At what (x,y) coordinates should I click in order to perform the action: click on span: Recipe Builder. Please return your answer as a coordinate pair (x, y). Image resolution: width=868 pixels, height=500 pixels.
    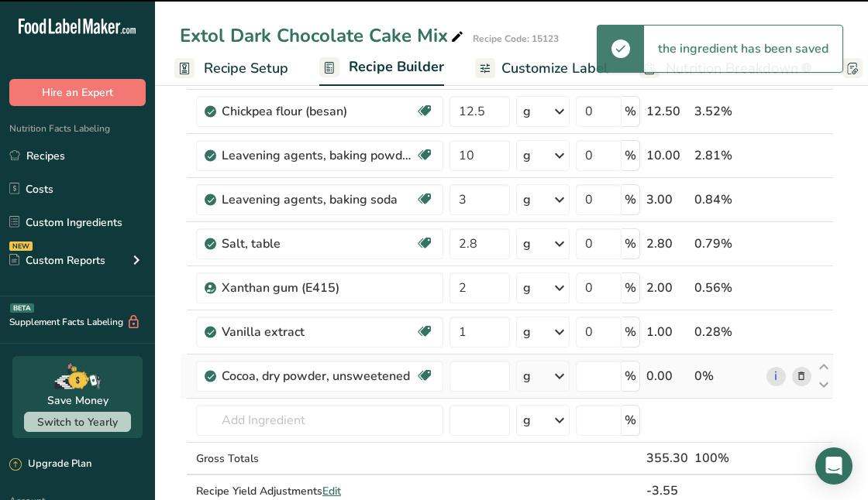
    Looking at the image, I should click on (396, 66).